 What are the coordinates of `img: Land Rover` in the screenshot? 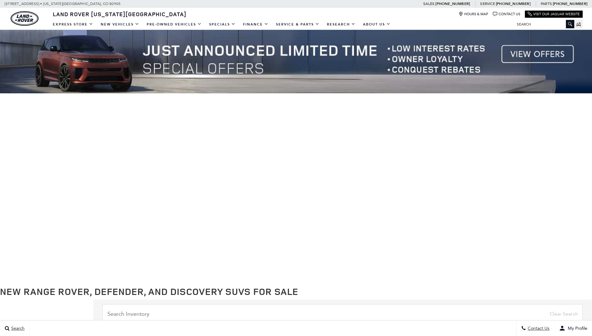 It's located at (25, 18).